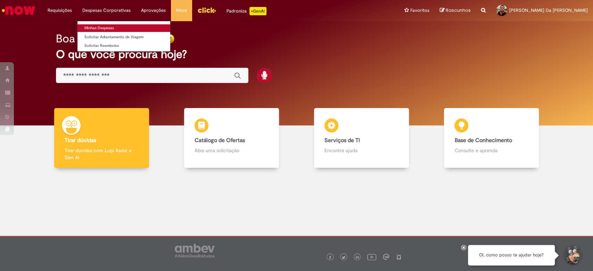  Describe the element at coordinates (106, 10) in the screenshot. I see `span: Despesas Corporativas` at that location.